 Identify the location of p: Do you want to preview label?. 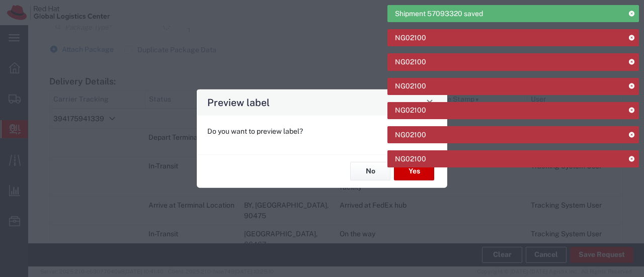
(322, 131).